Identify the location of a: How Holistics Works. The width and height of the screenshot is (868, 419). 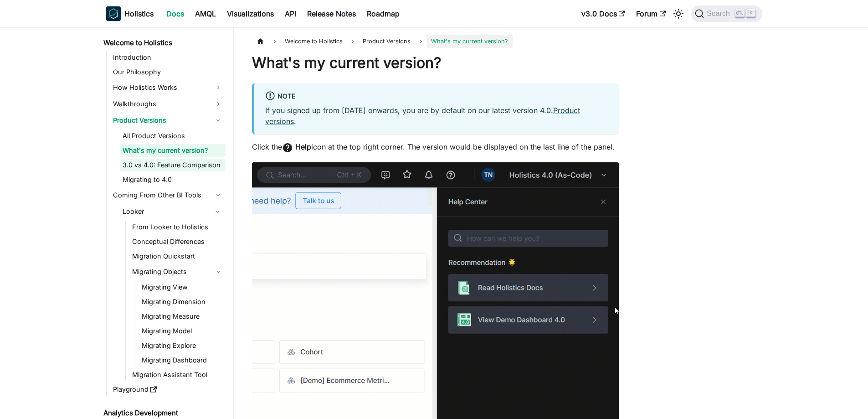
(168, 87).